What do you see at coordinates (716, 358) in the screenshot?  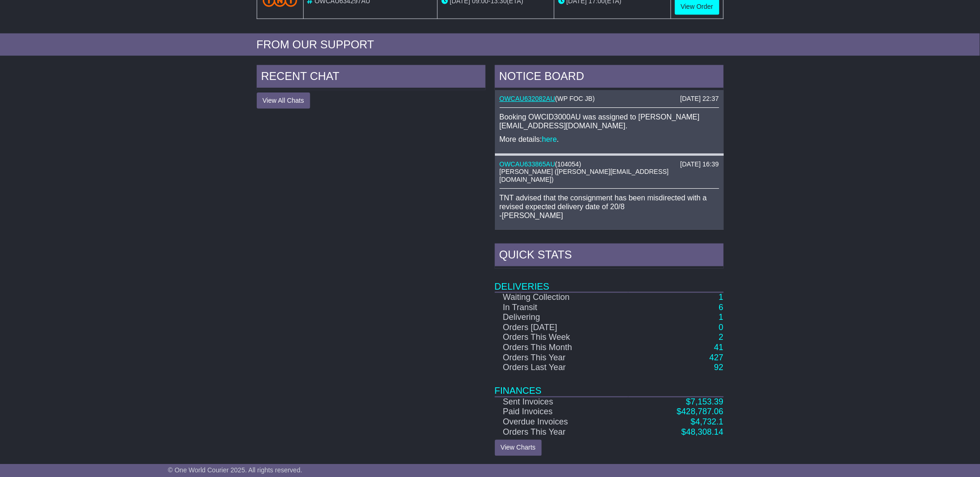 I see `a: 427` at bounding box center [716, 358].